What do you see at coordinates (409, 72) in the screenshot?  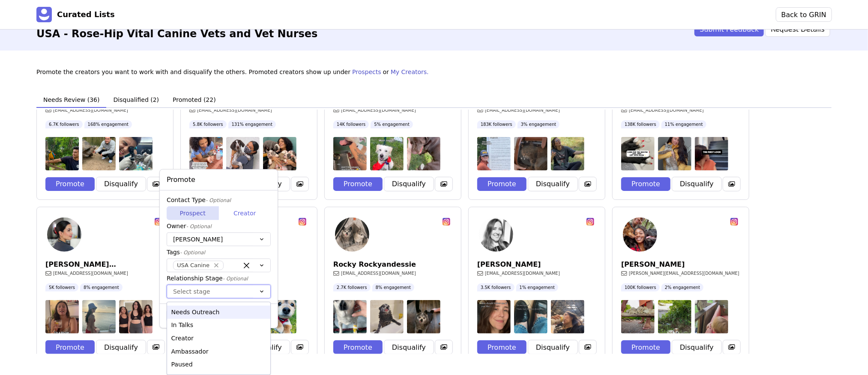 I see `a: My Creators.` at bounding box center [409, 72].